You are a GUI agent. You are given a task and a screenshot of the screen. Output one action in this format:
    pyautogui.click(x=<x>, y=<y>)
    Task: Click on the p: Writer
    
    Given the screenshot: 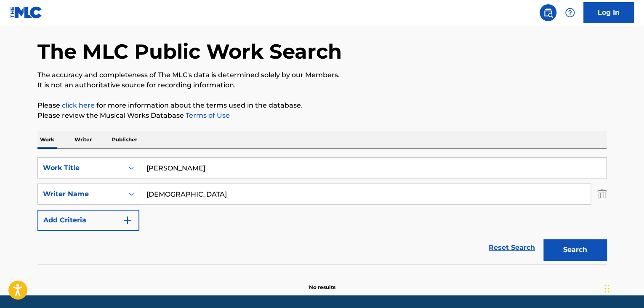 What is the action you would take?
    pyautogui.click(x=83, y=139)
    